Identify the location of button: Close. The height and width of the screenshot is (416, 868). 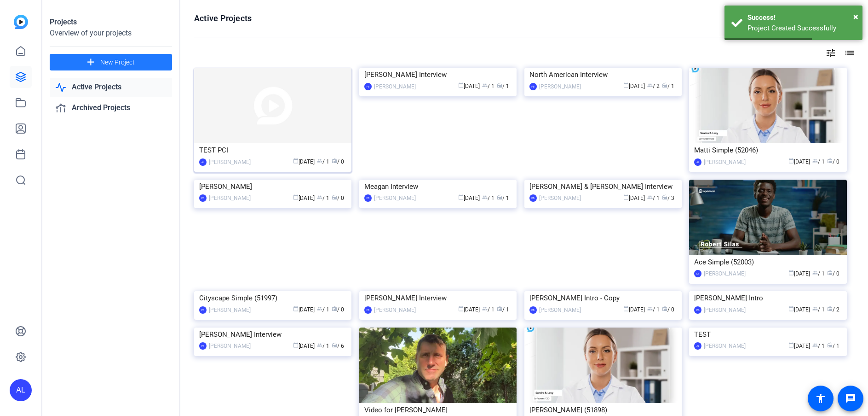
(856, 17).